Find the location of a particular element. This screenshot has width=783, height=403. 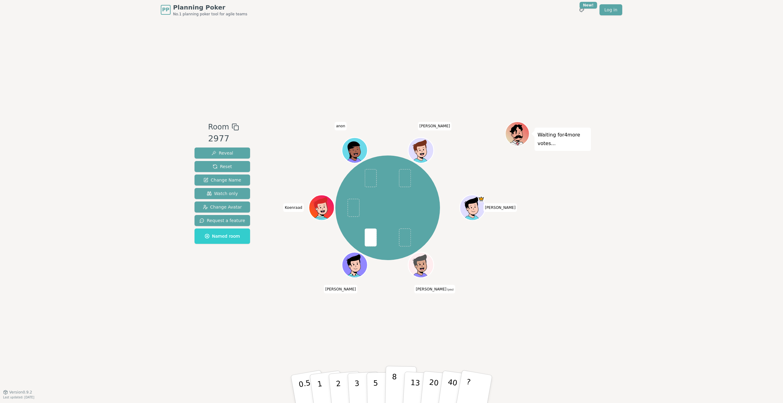

button: Reset is located at coordinates (222, 167).